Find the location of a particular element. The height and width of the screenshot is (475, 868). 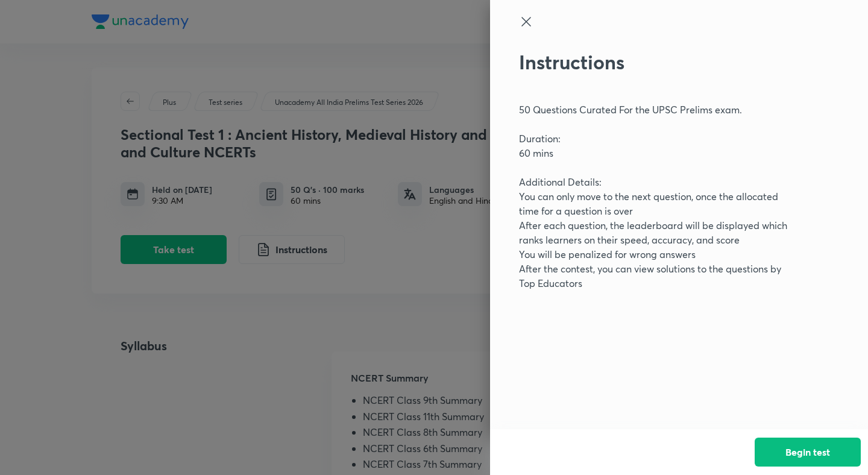

p: 60 mins is located at coordinates (659, 153).